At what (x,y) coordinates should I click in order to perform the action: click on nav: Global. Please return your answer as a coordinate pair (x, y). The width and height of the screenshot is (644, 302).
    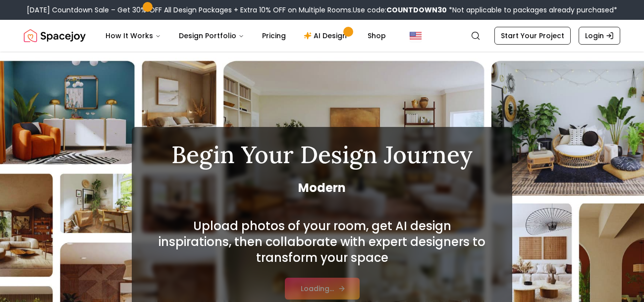
    Looking at the image, I should click on (322, 36).